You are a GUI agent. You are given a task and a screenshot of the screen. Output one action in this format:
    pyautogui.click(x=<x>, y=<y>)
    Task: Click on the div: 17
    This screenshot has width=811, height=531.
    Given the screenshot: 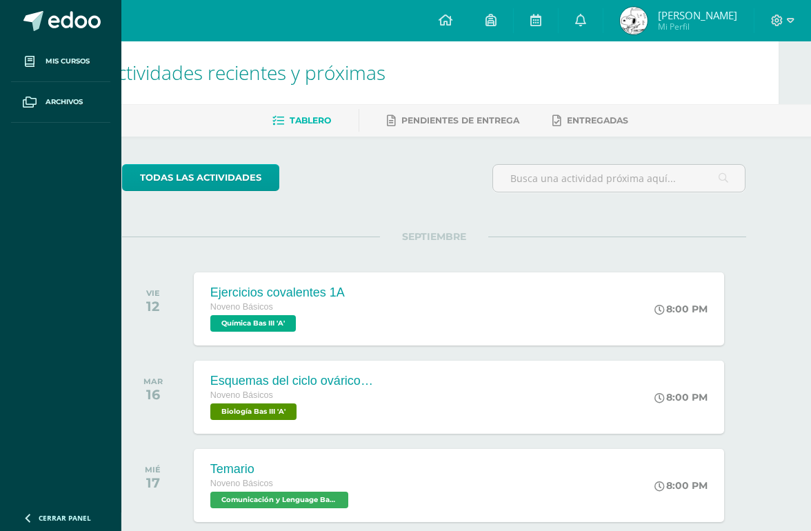 What is the action you would take?
    pyautogui.click(x=152, y=483)
    